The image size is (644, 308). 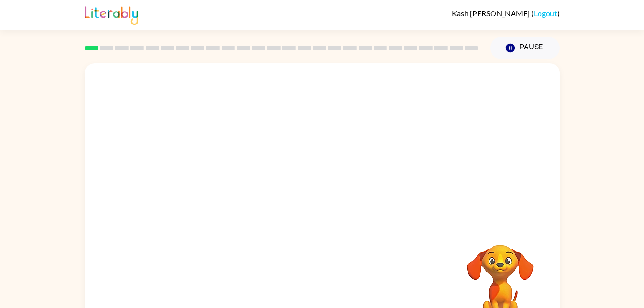 What do you see at coordinates (525, 48) in the screenshot?
I see `button: Pause` at bounding box center [525, 48].